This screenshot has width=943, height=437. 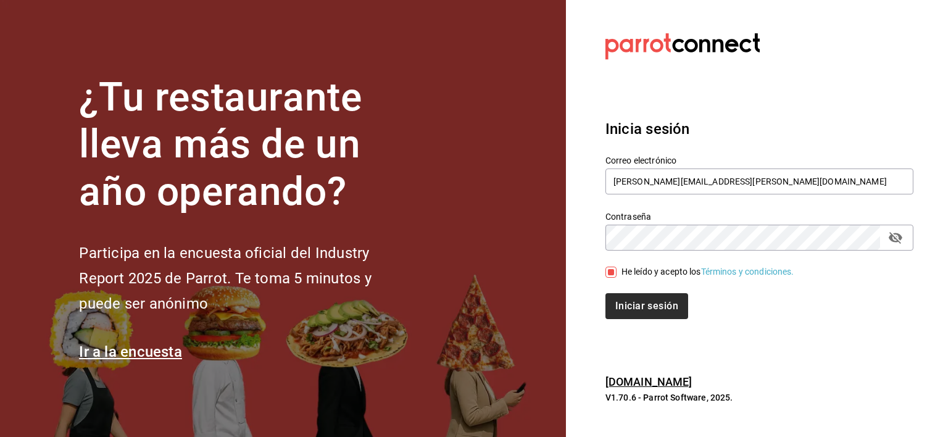 What do you see at coordinates (246, 145) in the screenshot?
I see `h1: ¿Tu restaurante lleva más de un año operando?` at bounding box center [246, 145].